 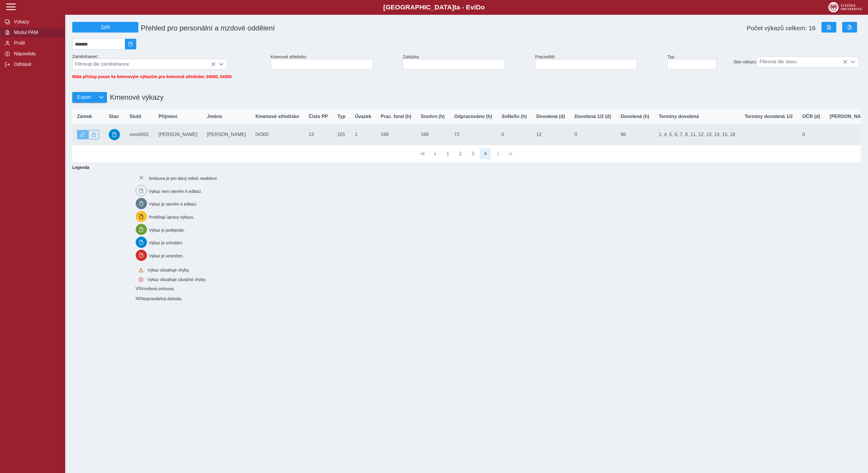 What do you see at coordinates (486, 154) in the screenshot?
I see `button: 4` at bounding box center [486, 154].